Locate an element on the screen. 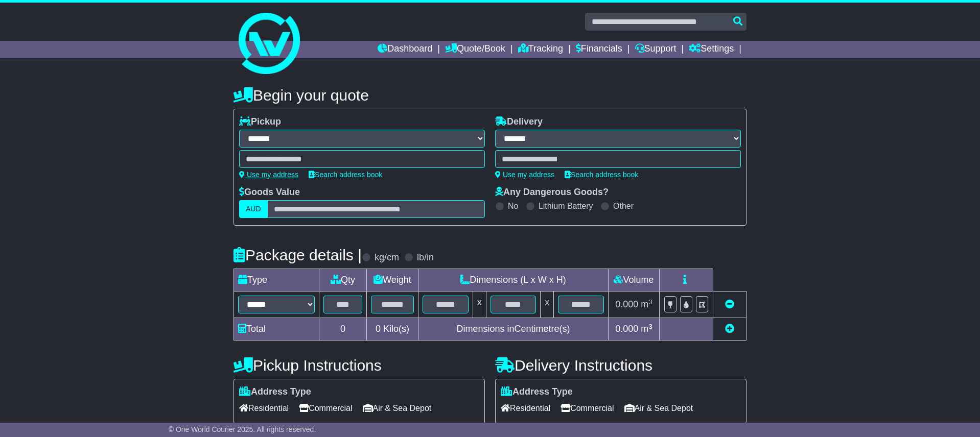 Image resolution: width=980 pixels, height=437 pixels. label: Delivery is located at coordinates (519, 122).